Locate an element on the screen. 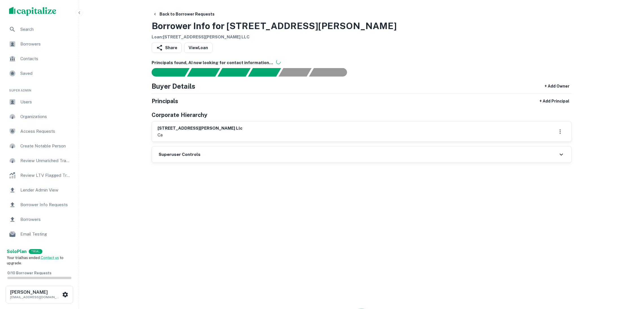 This screenshot has height=309, width=644. div: Create Notable Person is located at coordinates (39, 146).